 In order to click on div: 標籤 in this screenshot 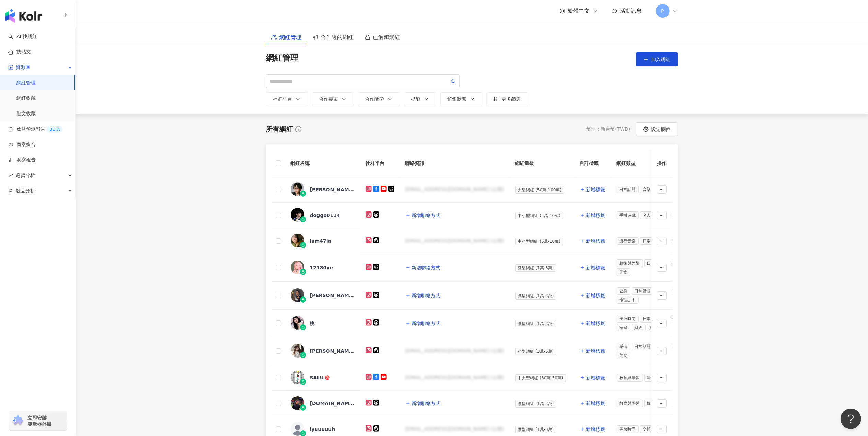, I will do `click(420, 99)`.